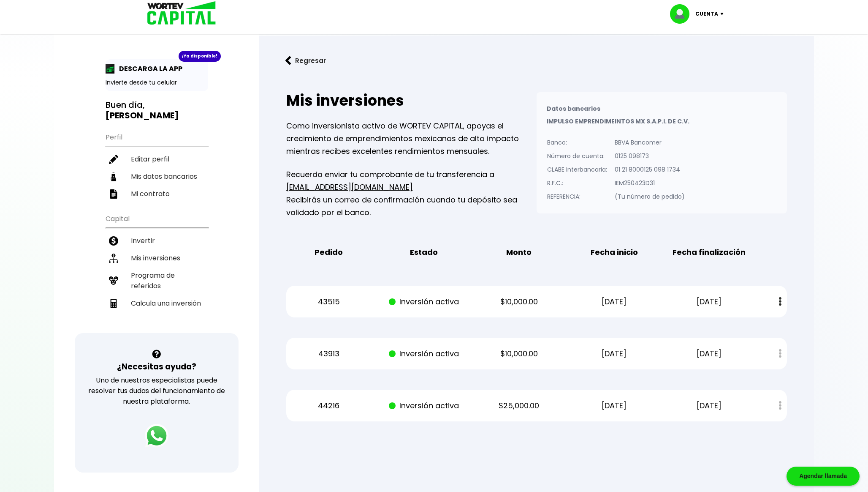 Image resolution: width=868 pixels, height=492 pixels. I want to click on p: 43913, so click(329, 353).